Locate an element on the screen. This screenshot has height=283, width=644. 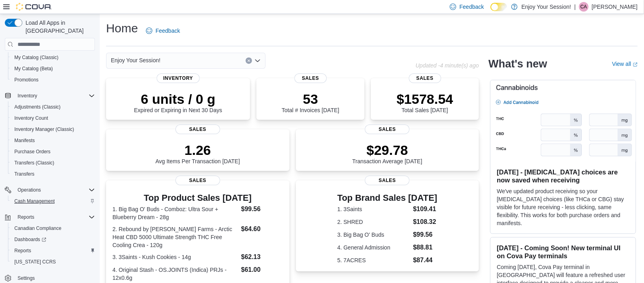
button: My Catalog (Beta) is located at coordinates (53, 69).